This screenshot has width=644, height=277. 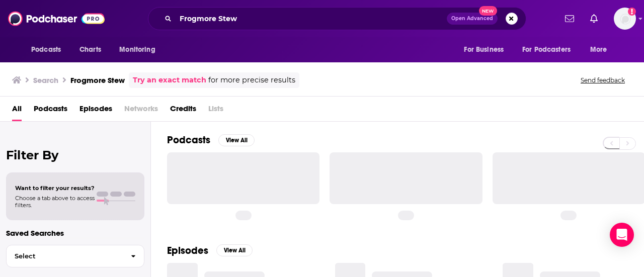 What do you see at coordinates (95, 111) in the screenshot?
I see `span: Episodes` at bounding box center [95, 111].